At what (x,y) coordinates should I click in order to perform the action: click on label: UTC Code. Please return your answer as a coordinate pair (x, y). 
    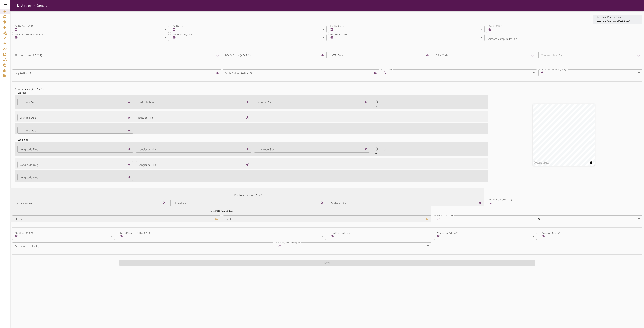
    Looking at the image, I should click on (388, 69).